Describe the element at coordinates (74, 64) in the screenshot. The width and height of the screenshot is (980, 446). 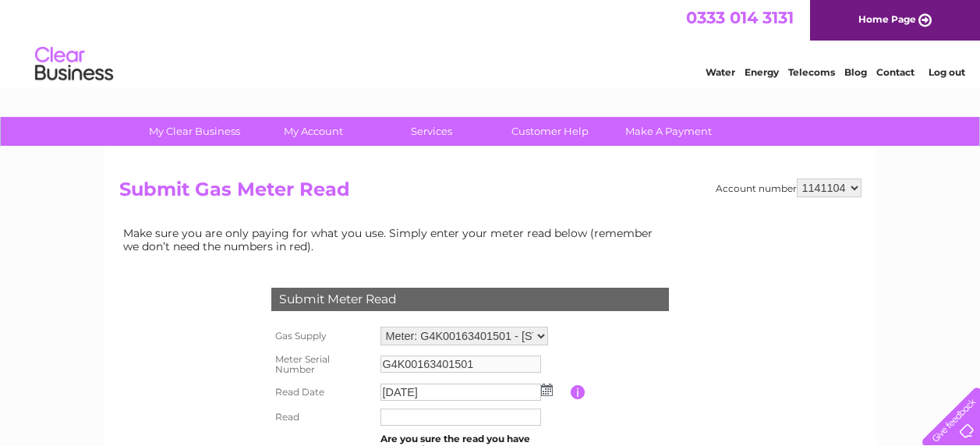
I see `img: logo.png` at that location.